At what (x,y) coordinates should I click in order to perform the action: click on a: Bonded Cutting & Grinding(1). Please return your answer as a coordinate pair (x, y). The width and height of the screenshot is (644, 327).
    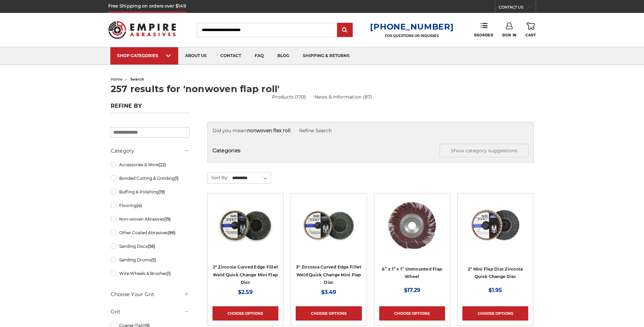
    Looking at the image, I should click on (150, 178).